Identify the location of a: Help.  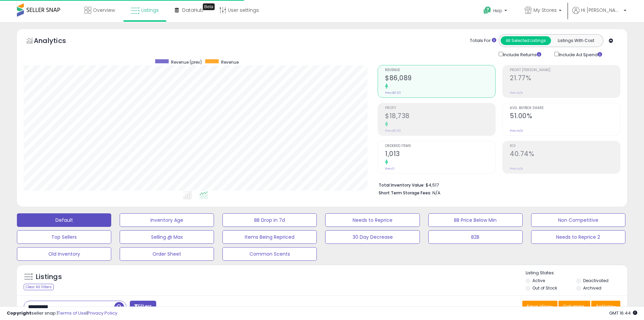
(496, 12).